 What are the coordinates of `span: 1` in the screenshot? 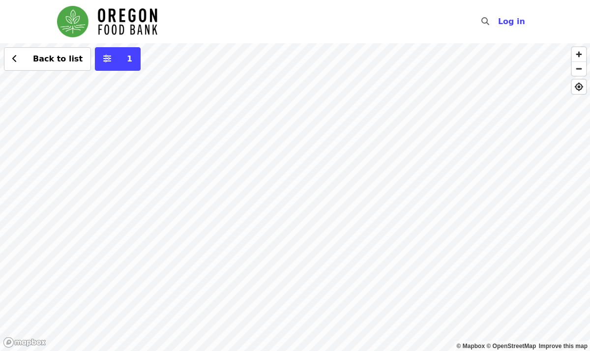 It's located at (129, 59).